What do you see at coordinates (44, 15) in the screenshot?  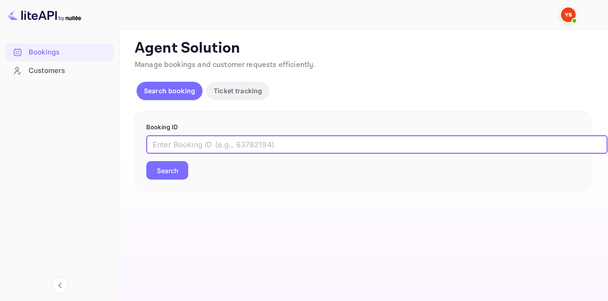 I see `img: LiteAPI logo` at bounding box center [44, 15].